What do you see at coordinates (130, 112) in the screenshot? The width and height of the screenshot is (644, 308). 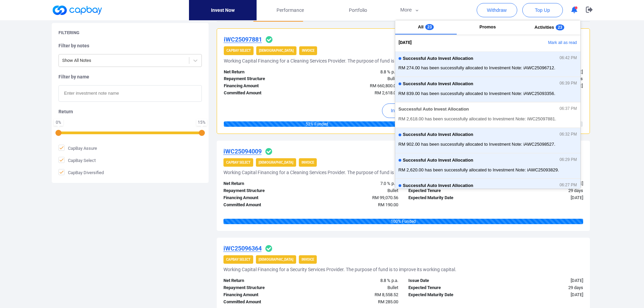 I see `h5: Return` at bounding box center [130, 112].